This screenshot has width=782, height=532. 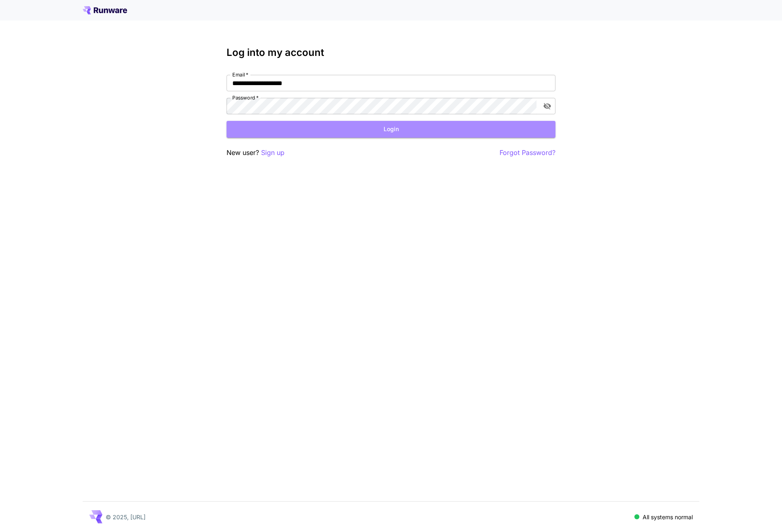 What do you see at coordinates (391, 53) in the screenshot?
I see `h3: Log into my account` at bounding box center [391, 53].